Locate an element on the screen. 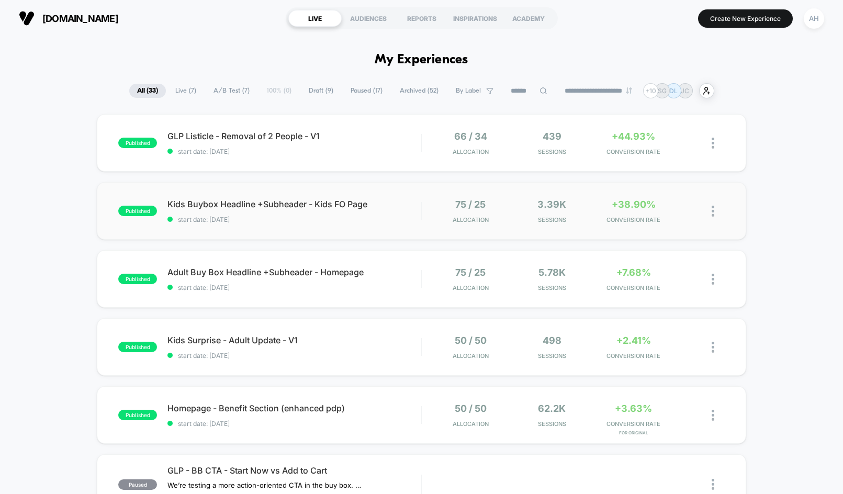 The image size is (843, 494). span: 3.39k is located at coordinates (551, 204).